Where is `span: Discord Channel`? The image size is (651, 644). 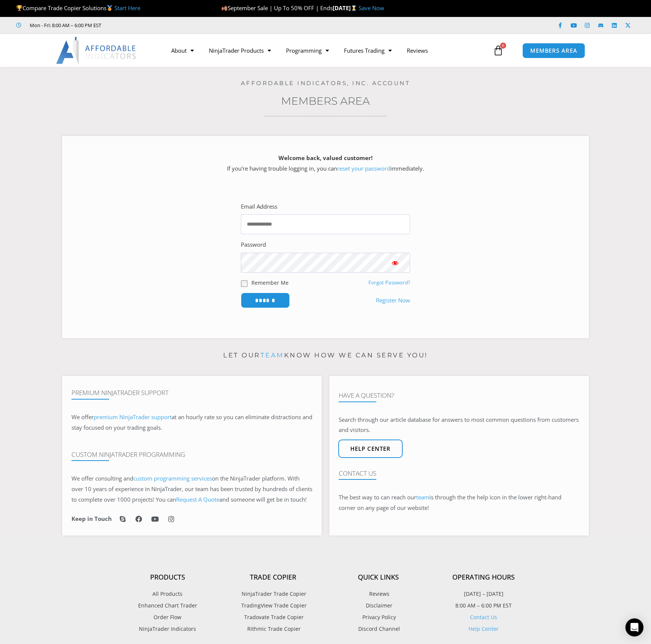
span: Discord Channel is located at coordinates (378, 628).